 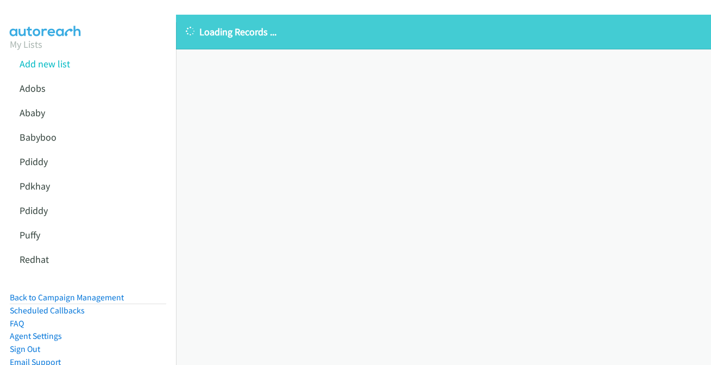 What do you see at coordinates (26, 44) in the screenshot?
I see `a: My Lists` at bounding box center [26, 44].